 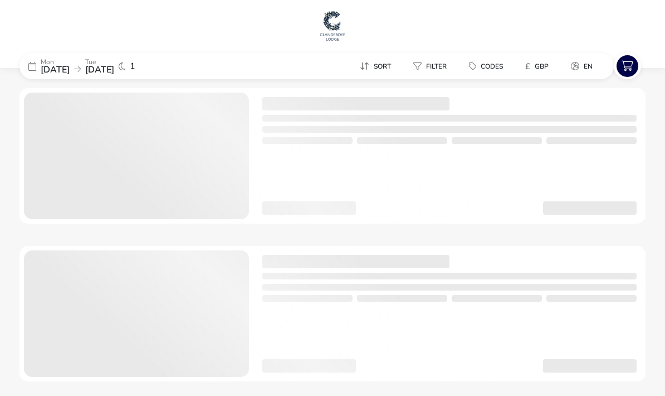 What do you see at coordinates (55, 62) in the screenshot?
I see `p: Mon` at bounding box center [55, 62].